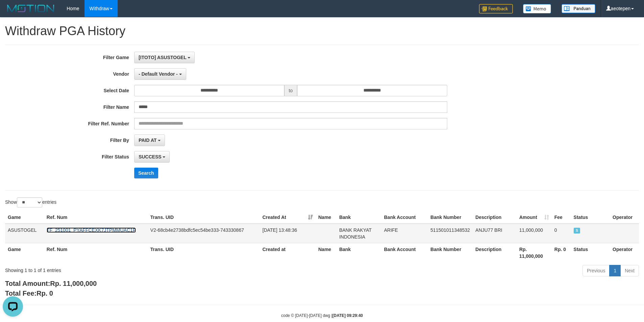 Image resolution: width=644 pixels, height=322 pixels. What do you see at coordinates (535, 233) in the screenshot?
I see `td: 11,000,000` at bounding box center [535, 233].